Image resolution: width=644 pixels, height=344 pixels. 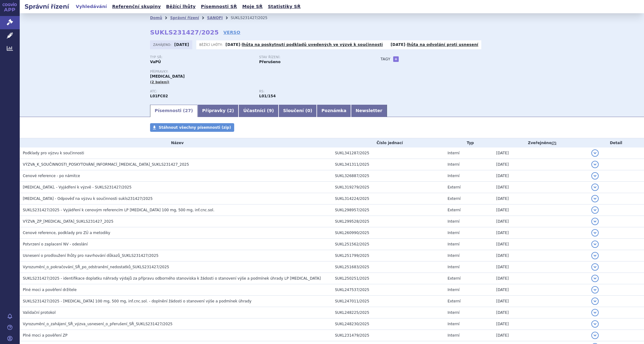 What do you see at coordinates (137, 302) in the screenshot?
I see `span: SUKLS231427/2025 - SARCLISA 100 mg, 500 mg, inf.cnc.sol. - doplnění žádosti o stanovení výše a po...` at bounding box center [137, 302].